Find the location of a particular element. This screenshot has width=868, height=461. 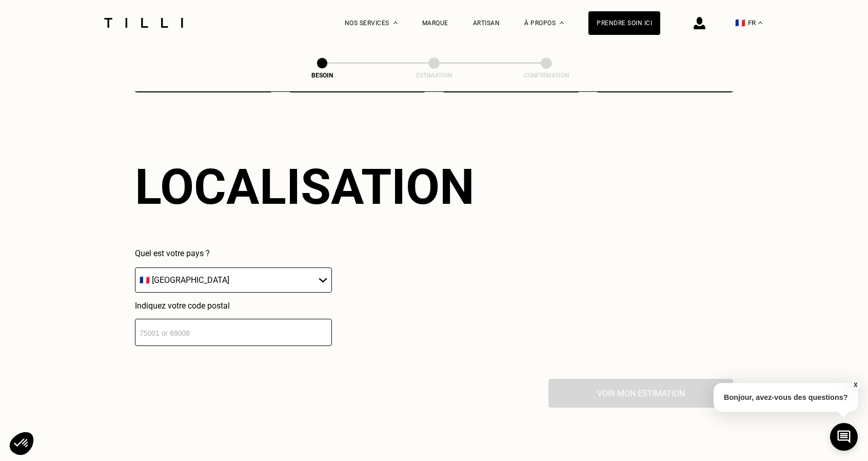

div: Marque is located at coordinates (435, 23).